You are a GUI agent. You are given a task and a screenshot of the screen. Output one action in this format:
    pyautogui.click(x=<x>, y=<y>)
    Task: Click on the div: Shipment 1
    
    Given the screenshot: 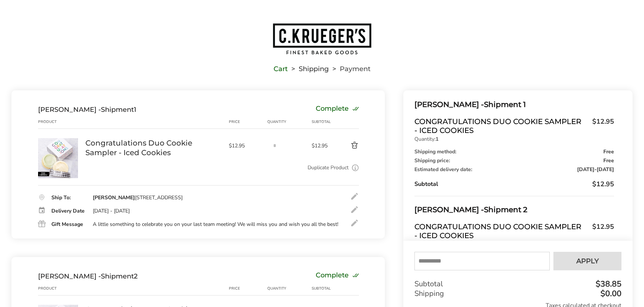 What is the action you would take?
    pyautogui.click(x=514, y=104)
    